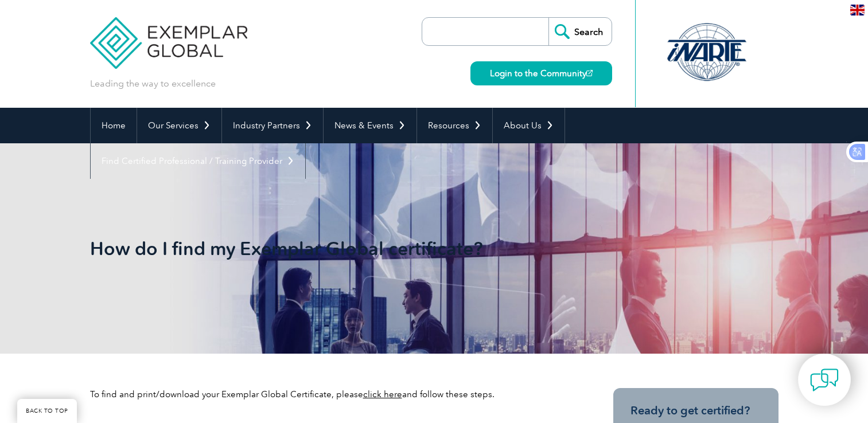  Describe the element at coordinates (179, 125) in the screenshot. I see `a: Our Services` at that location.